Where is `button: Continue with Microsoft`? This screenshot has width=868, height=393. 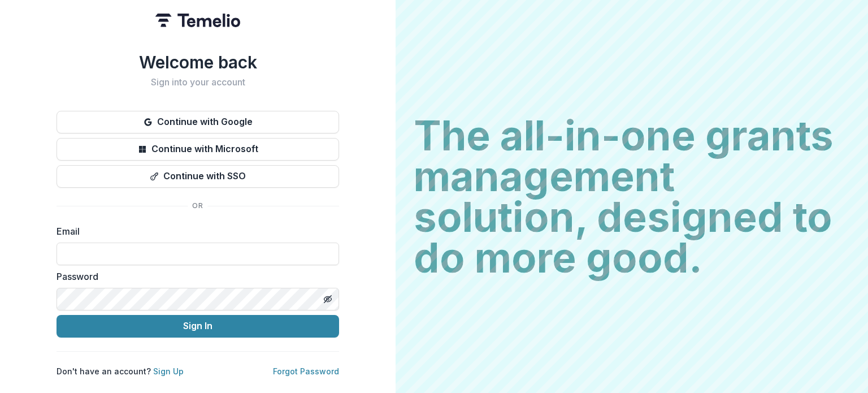
button: Continue with Microsoft is located at coordinates (198, 150).